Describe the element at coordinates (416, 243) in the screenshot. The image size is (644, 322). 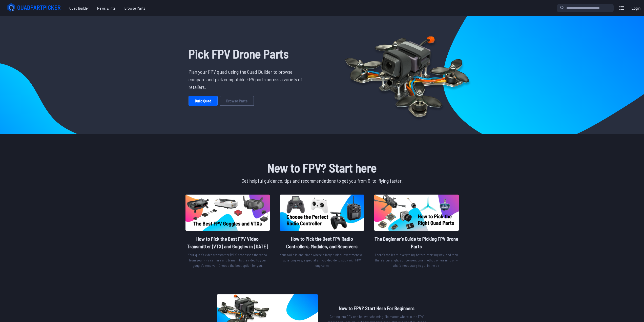
I see `h2: The Beginner's Guide to Picking FPV Drone Parts` at that location.